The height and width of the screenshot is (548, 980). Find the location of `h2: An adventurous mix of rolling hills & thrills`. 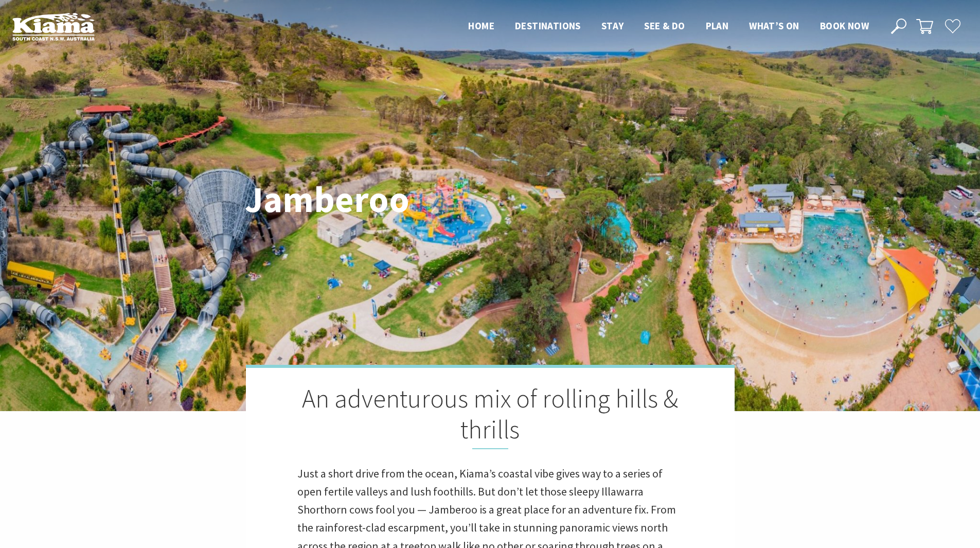

h2: An adventurous mix of rolling hills & thrills is located at coordinates (490, 416).